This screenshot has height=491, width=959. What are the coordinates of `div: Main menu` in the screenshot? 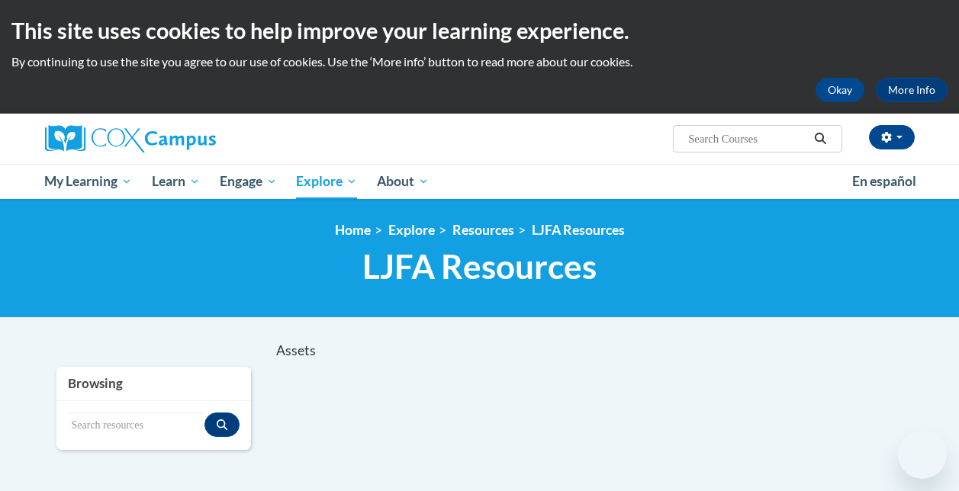 It's located at (480, 182).